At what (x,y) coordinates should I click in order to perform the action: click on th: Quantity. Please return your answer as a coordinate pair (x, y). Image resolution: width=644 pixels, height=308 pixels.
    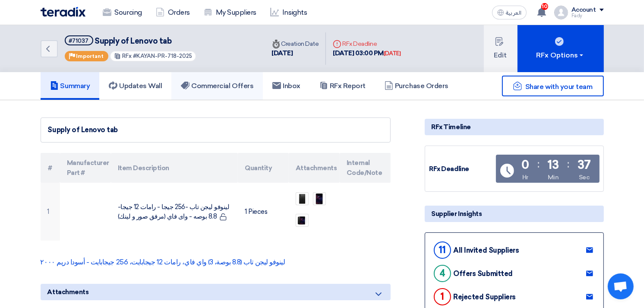
    Looking at the image, I should click on (264, 168).